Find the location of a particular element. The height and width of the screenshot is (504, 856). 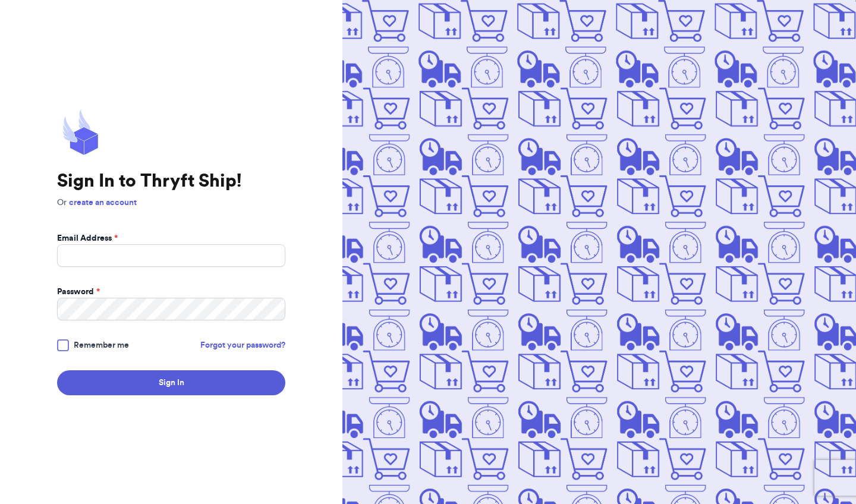

p: Or is located at coordinates (171, 203).